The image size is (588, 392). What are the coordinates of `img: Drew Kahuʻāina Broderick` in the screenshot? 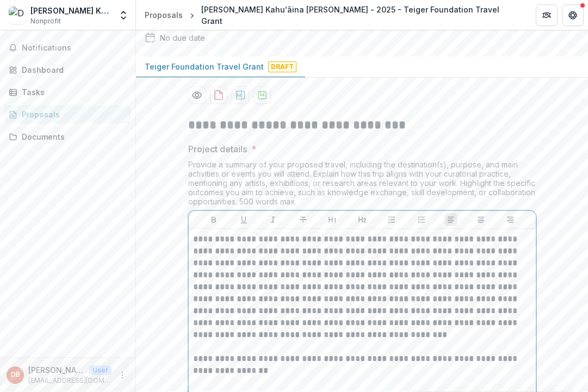 It's located at (17, 15).